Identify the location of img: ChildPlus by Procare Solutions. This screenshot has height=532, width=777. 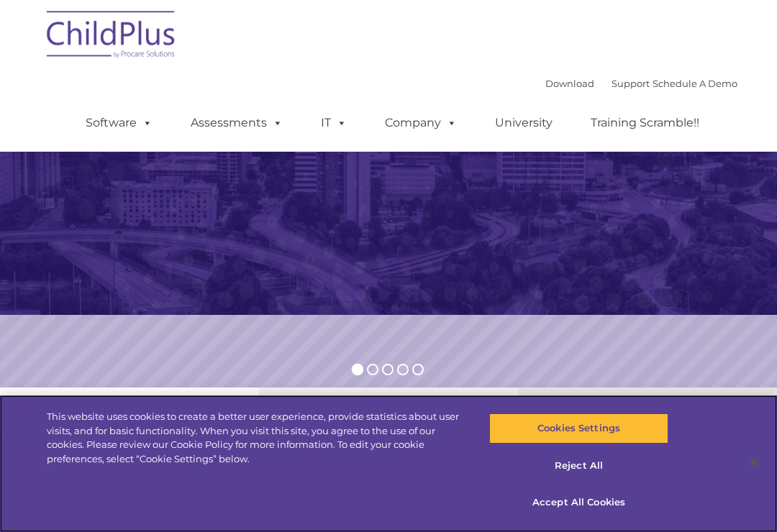
(112, 37).